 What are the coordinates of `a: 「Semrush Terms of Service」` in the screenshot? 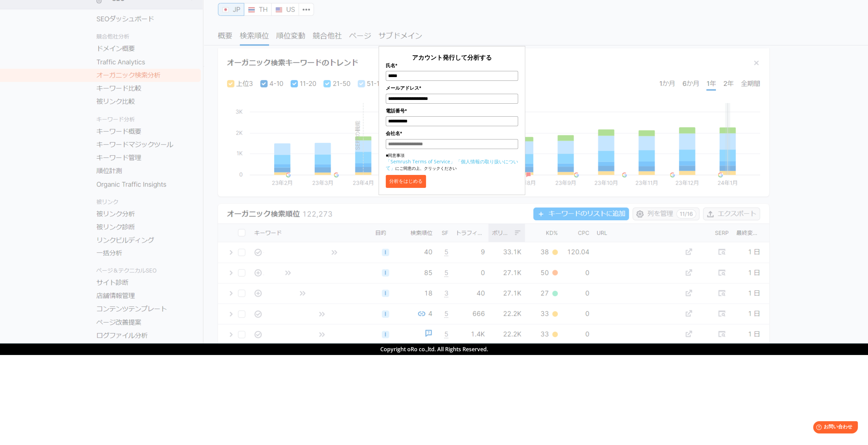 It's located at (420, 162).